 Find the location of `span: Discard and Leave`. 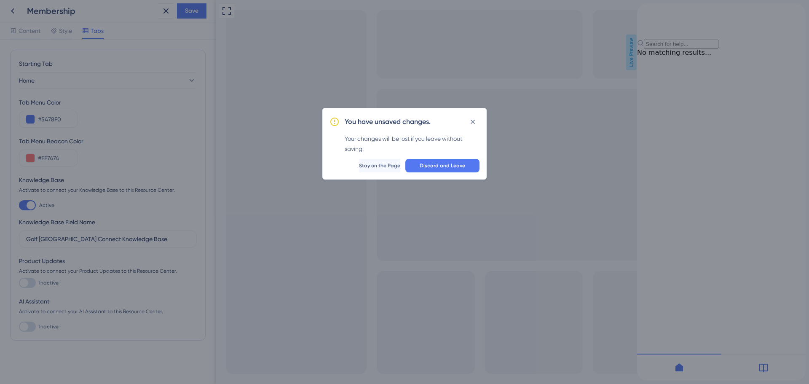

span: Discard and Leave is located at coordinates (443, 166).